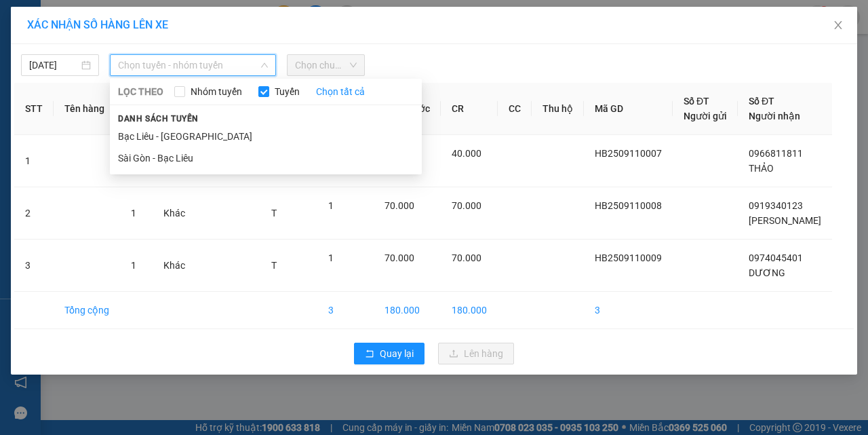 This screenshot has width=868, height=435. I want to click on td: 1, so click(34, 161).